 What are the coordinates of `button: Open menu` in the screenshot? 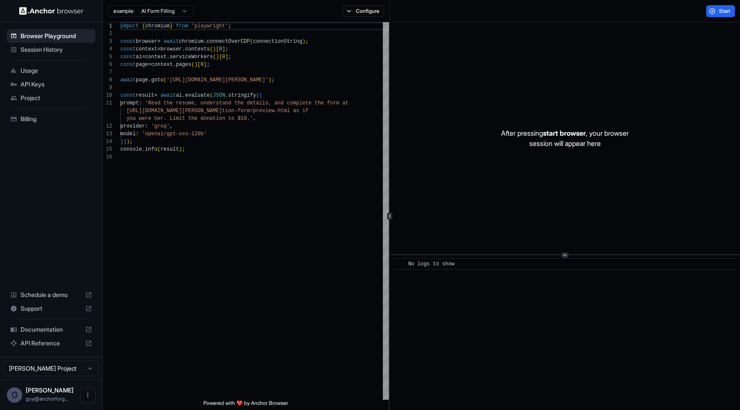 It's located at (88, 395).